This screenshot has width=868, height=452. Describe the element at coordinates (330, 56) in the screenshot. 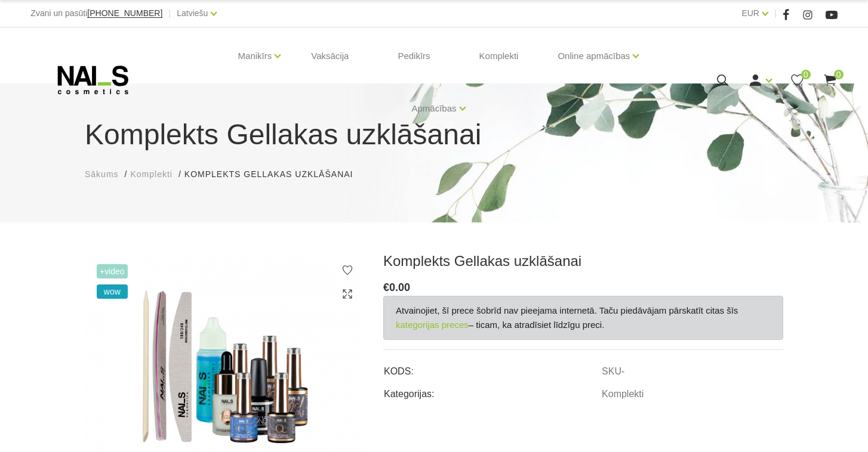

I see `a: Vaksācija` at that location.